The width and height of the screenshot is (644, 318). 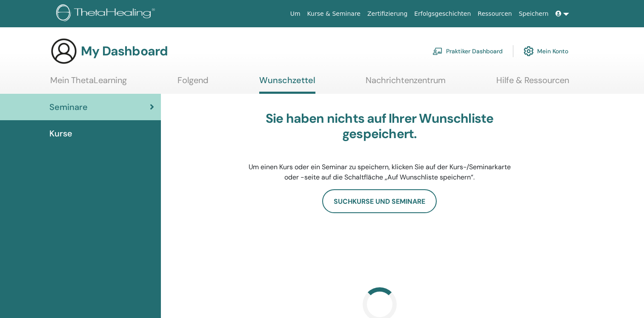 What do you see at coordinates (124, 51) in the screenshot?
I see `h3: My Dashboard` at bounding box center [124, 51].